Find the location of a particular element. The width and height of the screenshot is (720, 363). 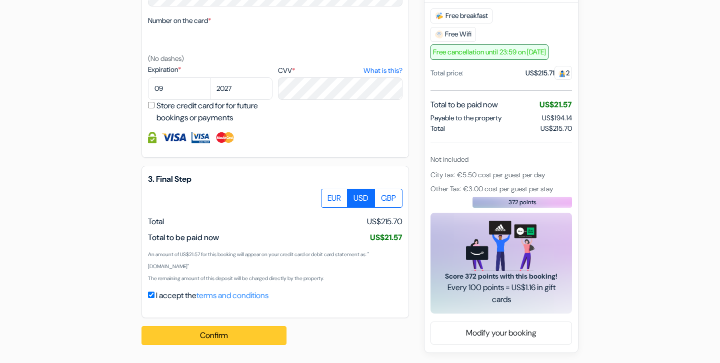

img: Master Card is located at coordinates (225, 137).